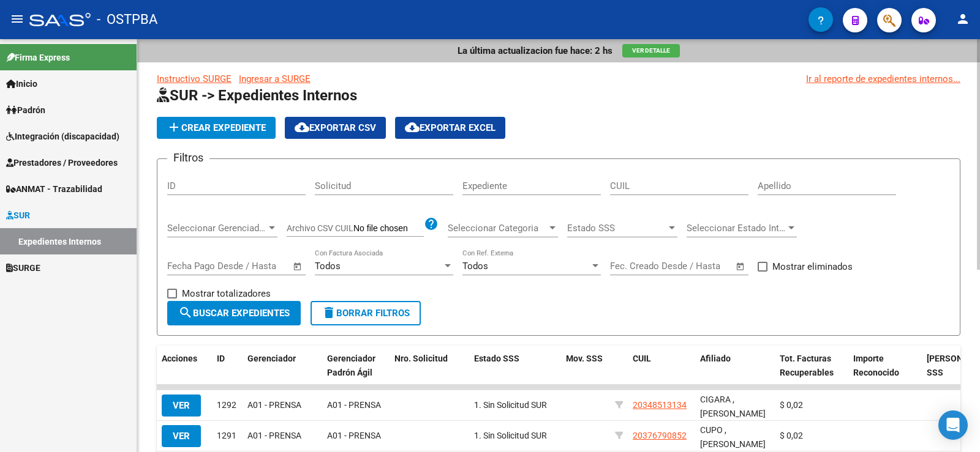 This screenshot has width=980, height=452. I want to click on mat-icon: delete, so click(329, 313).